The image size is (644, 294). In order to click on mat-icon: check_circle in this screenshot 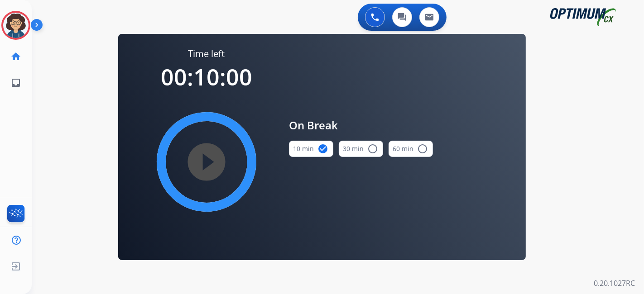, I will do `click(323, 149)`.